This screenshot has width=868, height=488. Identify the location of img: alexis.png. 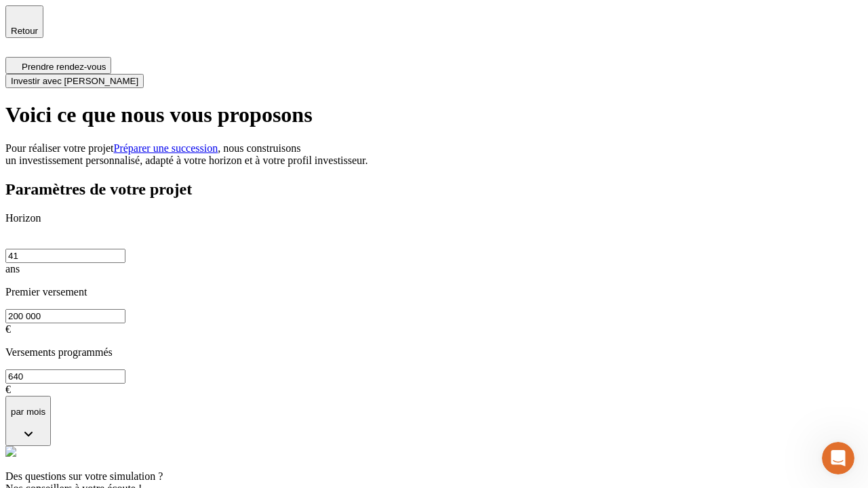
(11, 452).